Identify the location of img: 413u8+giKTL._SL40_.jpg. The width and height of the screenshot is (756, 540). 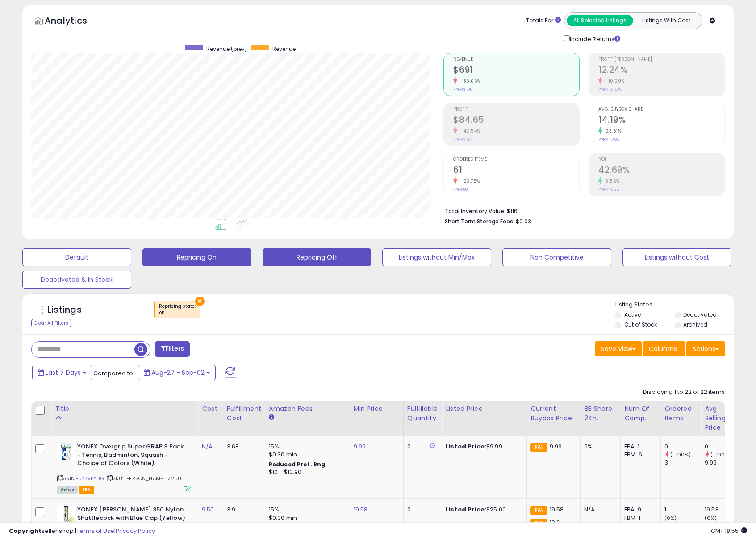
(66, 451).